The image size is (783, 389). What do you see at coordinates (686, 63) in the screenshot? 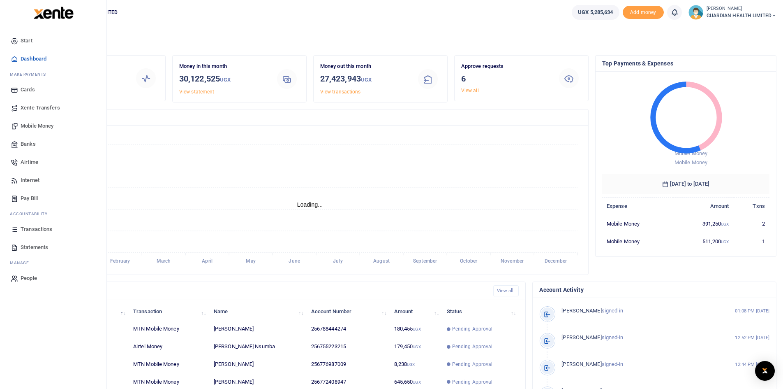
I see `h4: Top Payments & Expenses` at bounding box center [686, 63].